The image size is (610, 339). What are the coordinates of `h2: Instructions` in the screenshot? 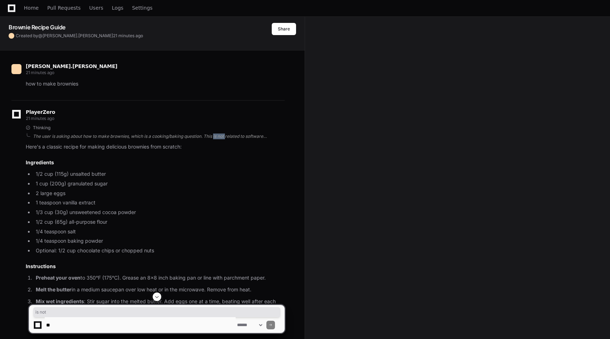 It's located at (155, 266).